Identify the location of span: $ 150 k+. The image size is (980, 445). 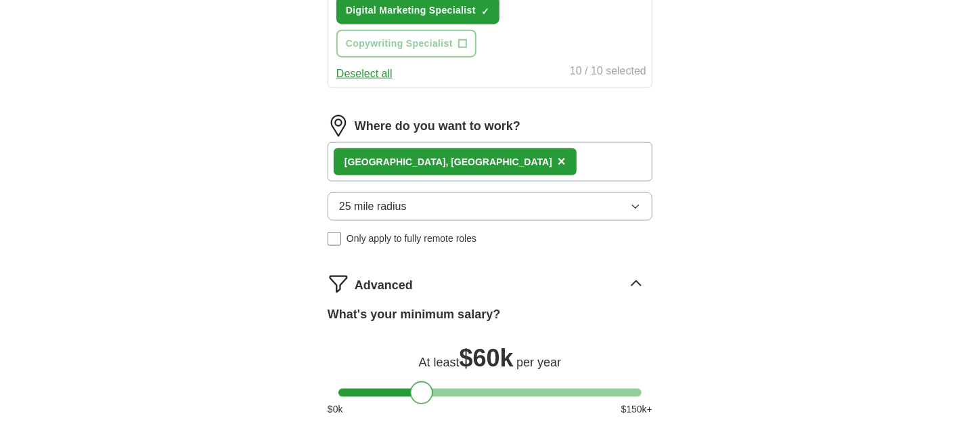
(637, 409).